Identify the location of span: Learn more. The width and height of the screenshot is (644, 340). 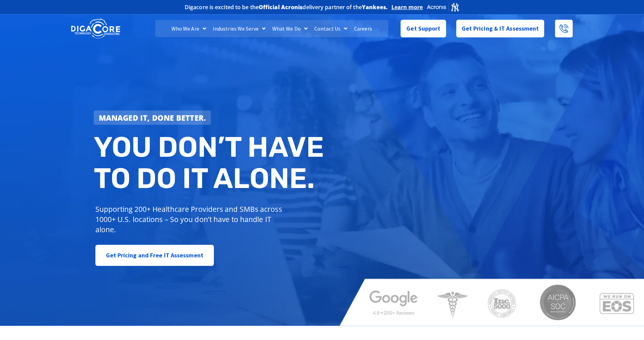
(407, 7).